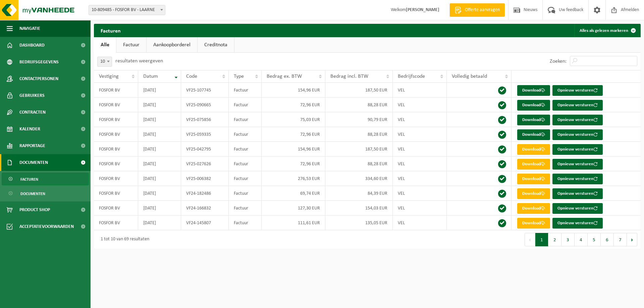 This screenshot has height=308, width=644. What do you see at coordinates (32, 112) in the screenshot?
I see `span: Contracten` at bounding box center [32, 112].